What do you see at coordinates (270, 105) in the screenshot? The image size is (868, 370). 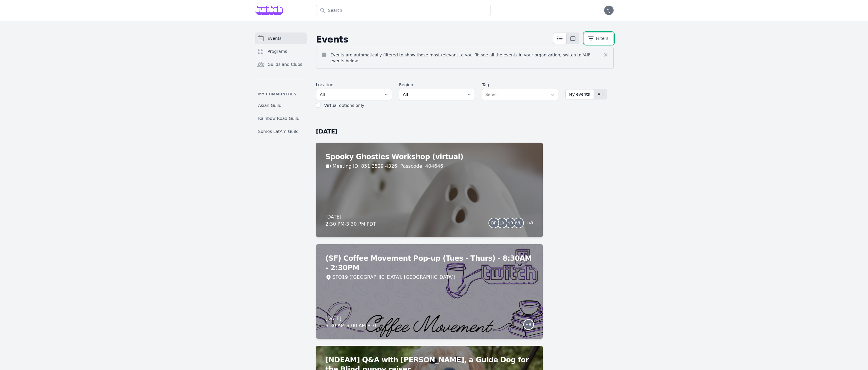 I see `span: Asian Guild` at bounding box center [270, 105].